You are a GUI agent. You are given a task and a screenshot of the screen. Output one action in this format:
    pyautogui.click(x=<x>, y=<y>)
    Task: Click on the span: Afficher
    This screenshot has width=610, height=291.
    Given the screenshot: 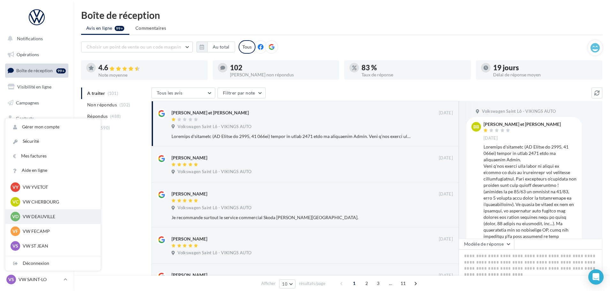 What is the action you would take?
    pyautogui.click(x=268, y=283)
    